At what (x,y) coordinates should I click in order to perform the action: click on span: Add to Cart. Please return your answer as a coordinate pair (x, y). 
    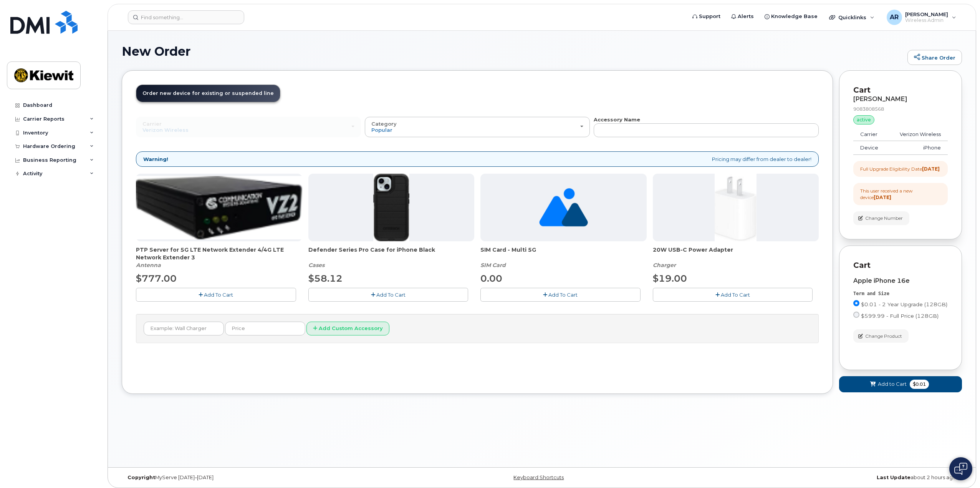
    Looking at the image, I should click on (892, 384).